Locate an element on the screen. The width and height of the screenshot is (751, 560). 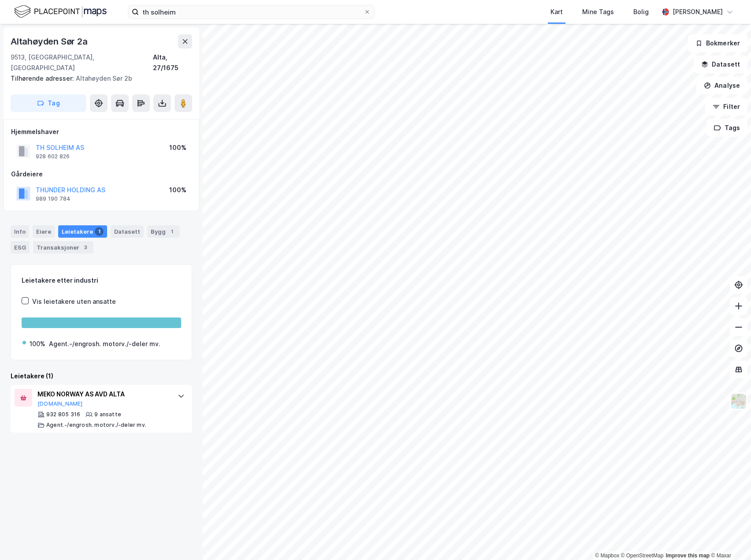
button: Analyse is located at coordinates (722, 85).